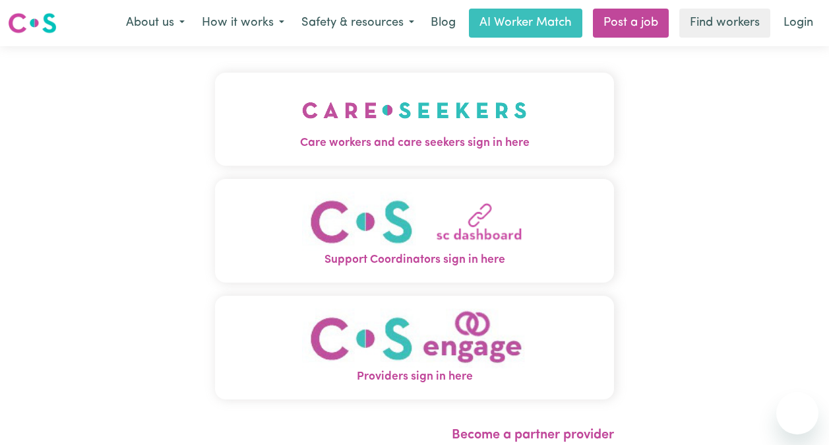 Image resolution: width=829 pixels, height=445 pixels. What do you see at coordinates (414, 346) in the screenshot?
I see `button: Providers sign in here` at bounding box center [414, 346].